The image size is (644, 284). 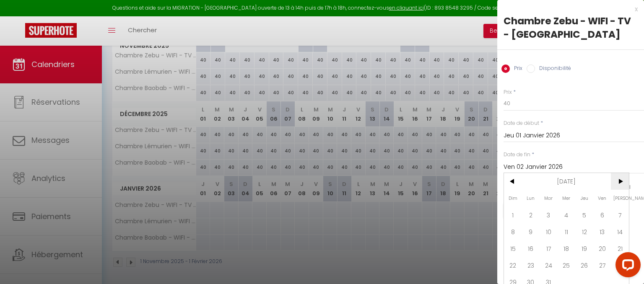 What do you see at coordinates (513, 265) in the screenshot?
I see `span: 22` at bounding box center [513, 265].